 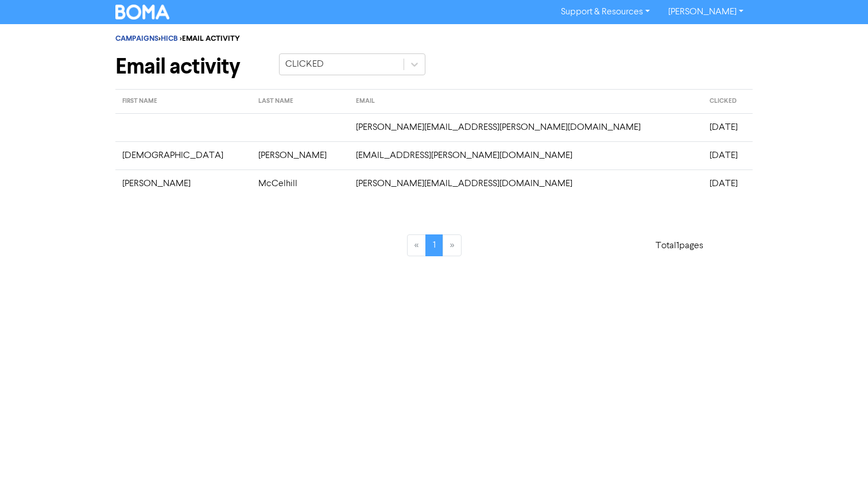 I want to click on div: > > EMAIL ACTIVITY, so click(x=434, y=38).